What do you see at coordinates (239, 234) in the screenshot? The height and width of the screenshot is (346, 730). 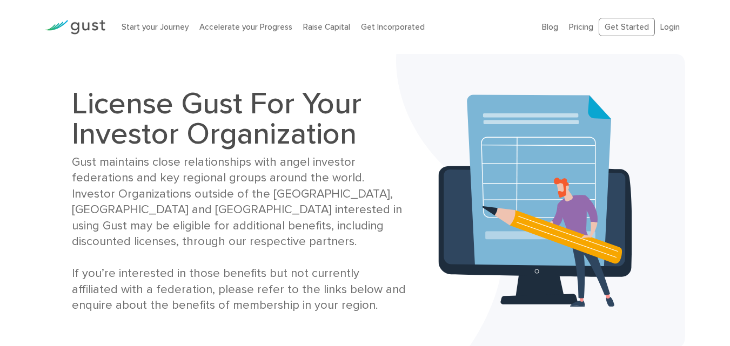 I see `div: Gust maintains close relationships with angel investor federations and key regional groups around...` at bounding box center [239, 234].